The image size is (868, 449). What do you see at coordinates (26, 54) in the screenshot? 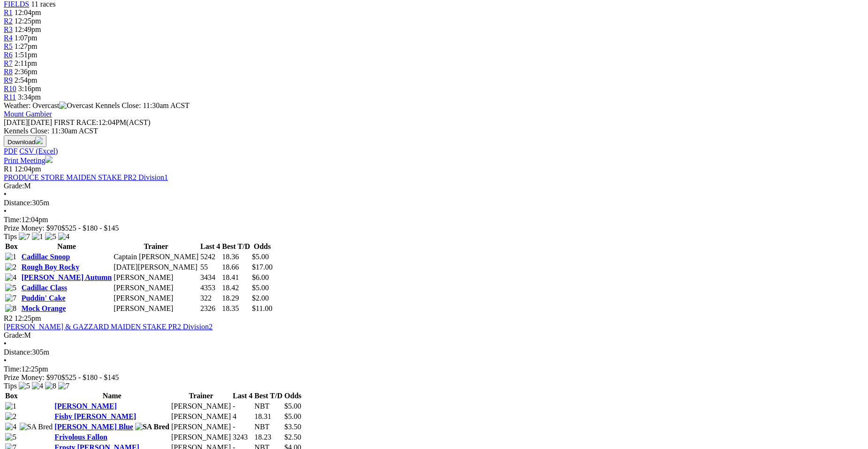
I see `span: 1:51pm` at bounding box center [26, 54].